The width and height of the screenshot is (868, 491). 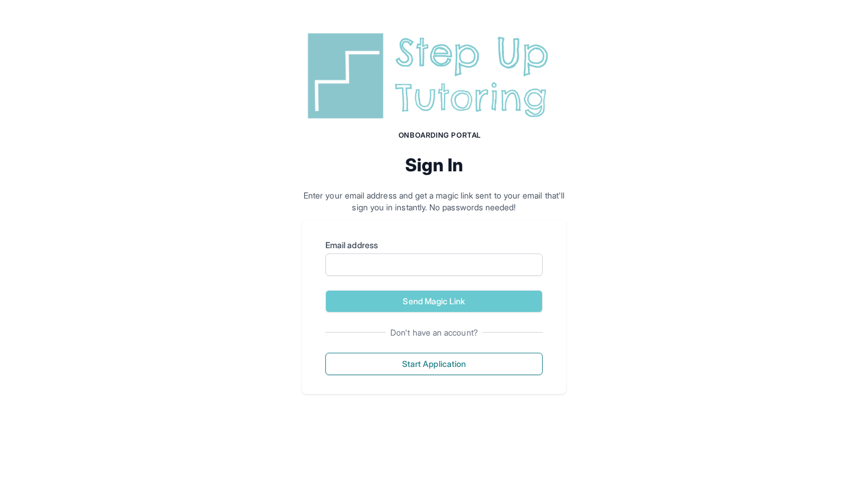 I want to click on button: Send Magic Link, so click(x=434, y=301).